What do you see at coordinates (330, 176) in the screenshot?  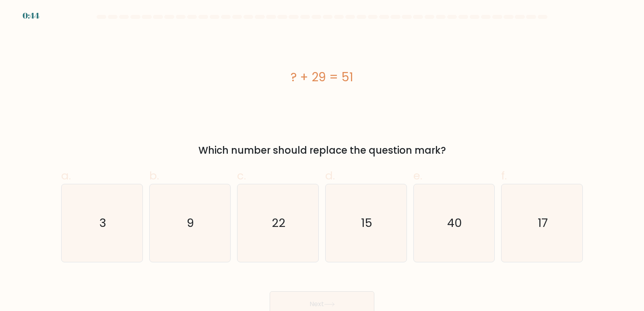 I see `span: d.` at bounding box center [330, 176].